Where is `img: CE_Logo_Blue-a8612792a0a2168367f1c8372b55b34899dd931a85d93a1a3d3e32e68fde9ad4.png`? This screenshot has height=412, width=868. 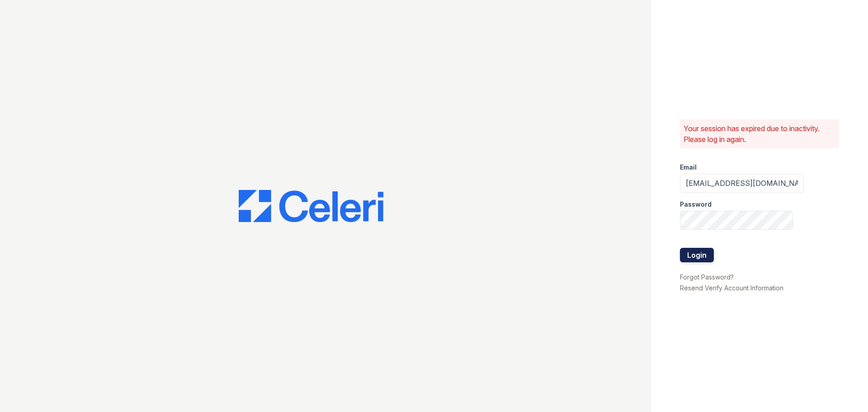
img: CE_Logo_Blue-a8612792a0a2168367f1c8372b55b34899dd931a85d93a1a3d3e32e68fde9ad4.png is located at coordinates (311, 206).